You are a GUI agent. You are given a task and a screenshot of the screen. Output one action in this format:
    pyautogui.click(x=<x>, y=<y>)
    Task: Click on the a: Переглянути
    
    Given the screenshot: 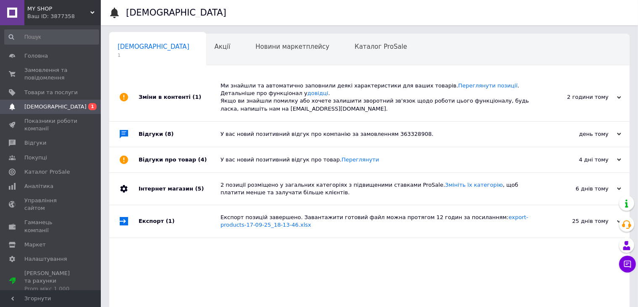 What is the action you would take?
    pyautogui.click(x=360, y=159)
    